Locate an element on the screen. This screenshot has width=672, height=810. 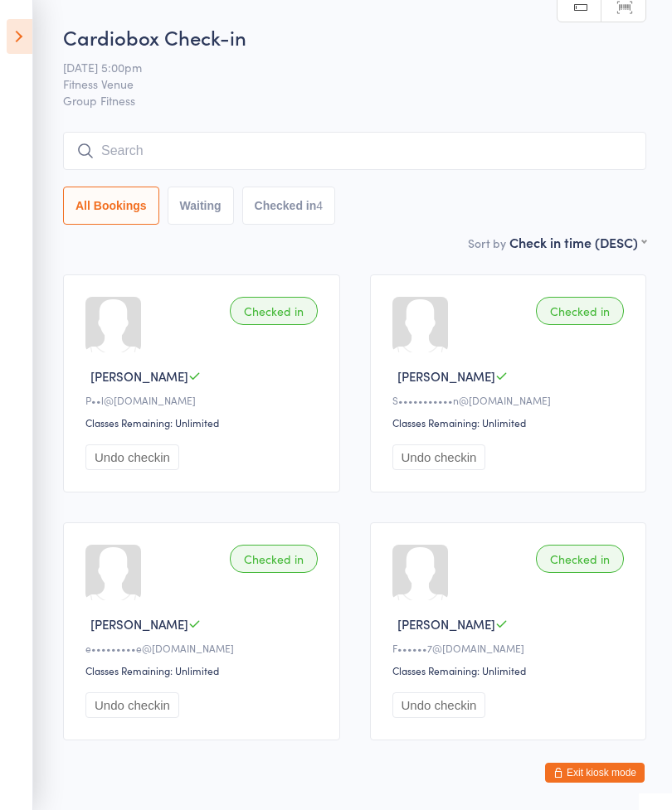
h2: Cardiobox Check-in is located at coordinates (354, 36).